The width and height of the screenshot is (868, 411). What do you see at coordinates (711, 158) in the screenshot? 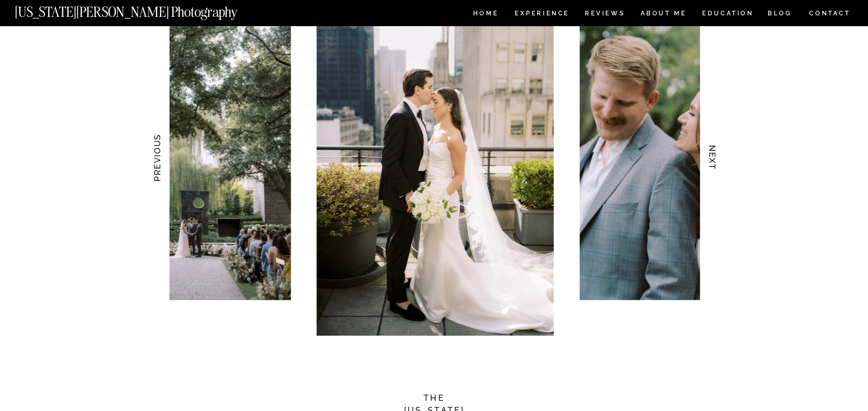
I see `h3: NEXT` at bounding box center [711, 158].